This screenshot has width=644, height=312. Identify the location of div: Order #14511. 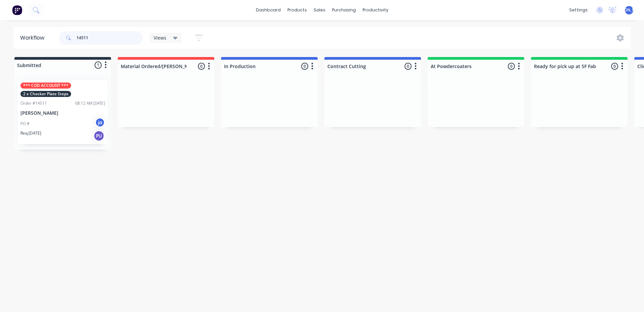
(33, 103).